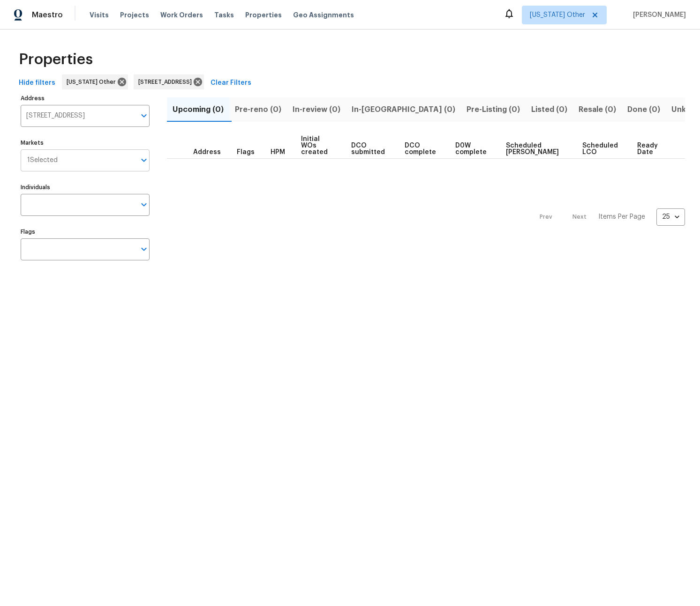 The image size is (700, 606). What do you see at coordinates (182, 15) in the screenshot?
I see `span: Work Orders` at bounding box center [182, 15].